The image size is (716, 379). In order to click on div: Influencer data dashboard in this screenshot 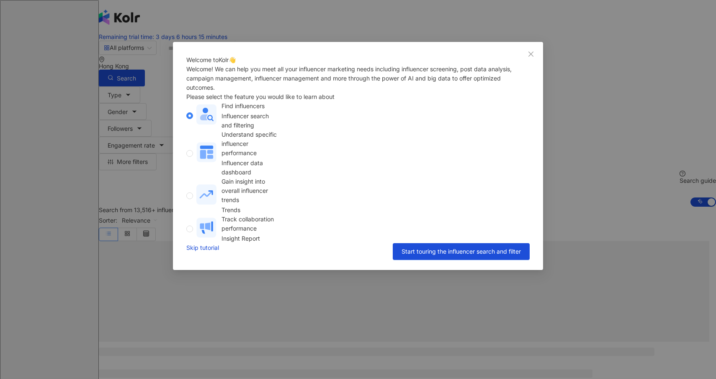, I will do `click(249, 168)`.